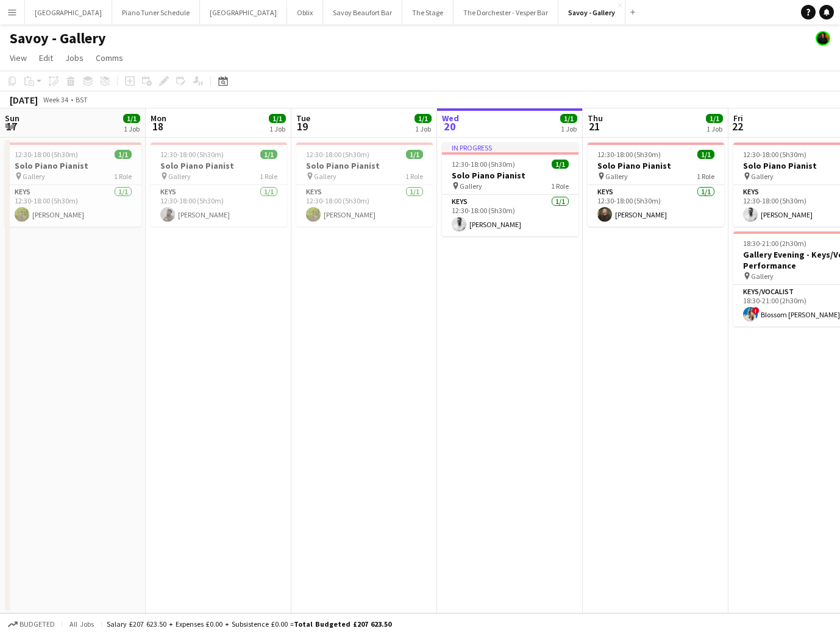 The image size is (840, 634). I want to click on button: Budgeted, so click(31, 624).